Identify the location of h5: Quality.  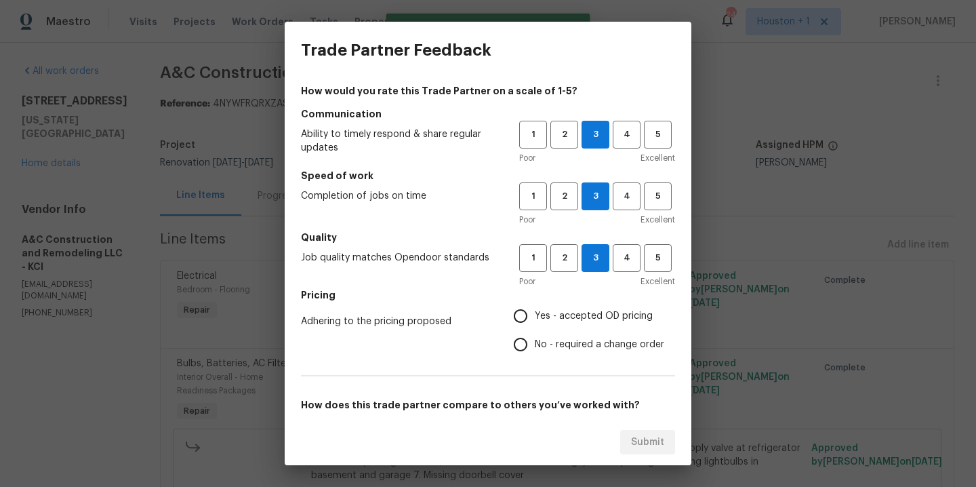
(488, 237).